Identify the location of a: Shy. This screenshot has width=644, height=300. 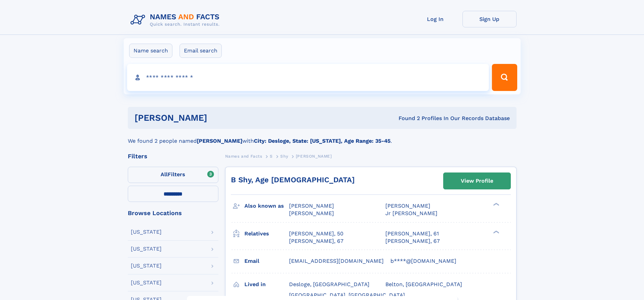
(284, 156).